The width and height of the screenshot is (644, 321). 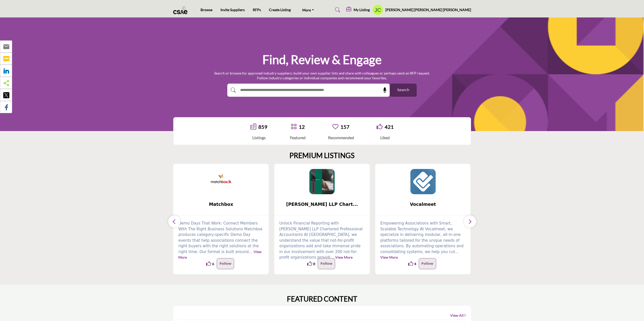 What do you see at coordinates (280, 10) in the screenshot?
I see `a: Create Listing` at bounding box center [280, 10].